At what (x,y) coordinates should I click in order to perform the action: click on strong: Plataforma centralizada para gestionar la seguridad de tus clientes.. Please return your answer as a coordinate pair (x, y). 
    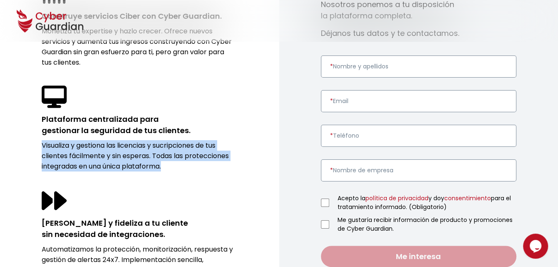
    Looking at the image, I should click on (116, 125).